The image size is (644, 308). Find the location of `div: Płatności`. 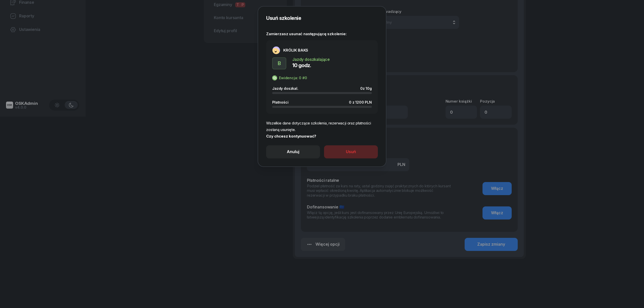

div: Płatności is located at coordinates (282, 102).